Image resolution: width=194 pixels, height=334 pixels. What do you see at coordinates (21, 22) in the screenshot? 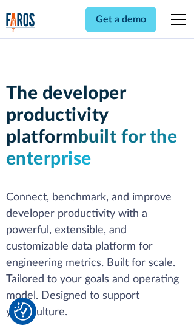
I see `img: Logo of the analytics and reporting company Faros.` at bounding box center [21, 22].